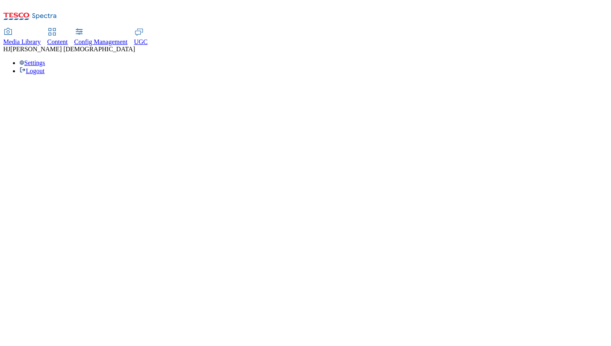 The height and width of the screenshot is (346, 611). What do you see at coordinates (141, 42) in the screenshot?
I see `span: UGC` at bounding box center [141, 42].